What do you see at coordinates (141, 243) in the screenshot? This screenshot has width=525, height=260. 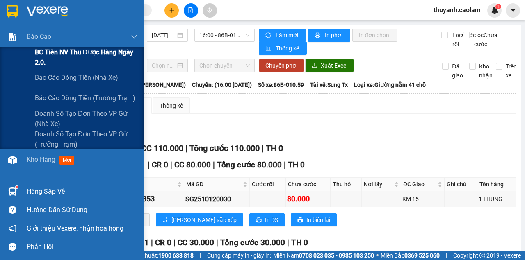 I see `span: SL 1` at bounding box center [141, 243].